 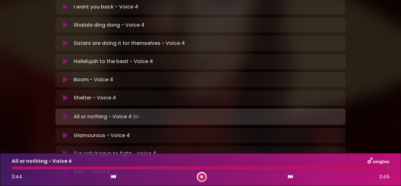 What do you see at coordinates (115, 153) in the screenshot?
I see `p: I've only begun to fight - Voice 4` at bounding box center [115, 153].